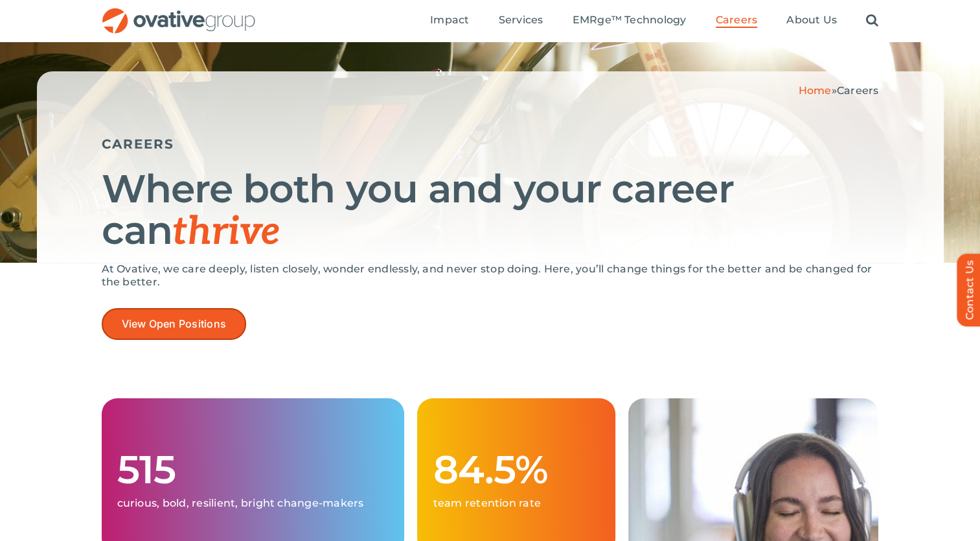 The height and width of the screenshot is (541, 980). What do you see at coordinates (490, 276) in the screenshot?
I see `p: At Ovative, we care deeply, listen closely, wonder endlessly, and never stop doing. Here, you’ll ...` at bounding box center [490, 276].